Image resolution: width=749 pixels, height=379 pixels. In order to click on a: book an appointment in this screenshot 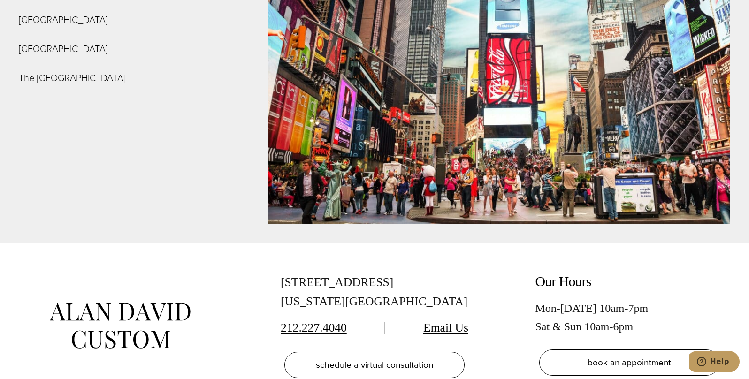, I will do `click(630, 363)`.